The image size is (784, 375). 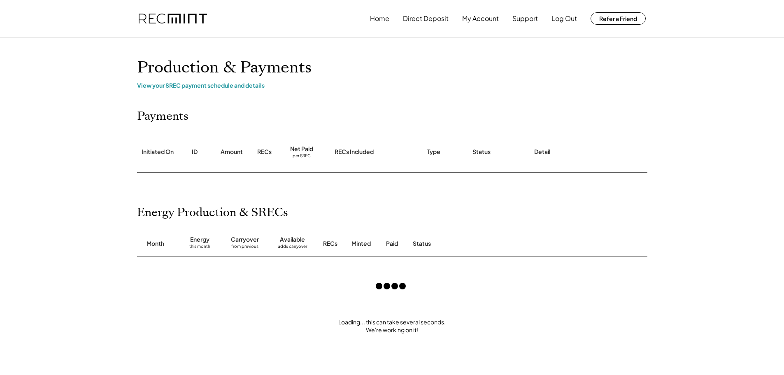 I want to click on div: Loading... this can take several seconds. We're working on it!, so click(x=392, y=326).